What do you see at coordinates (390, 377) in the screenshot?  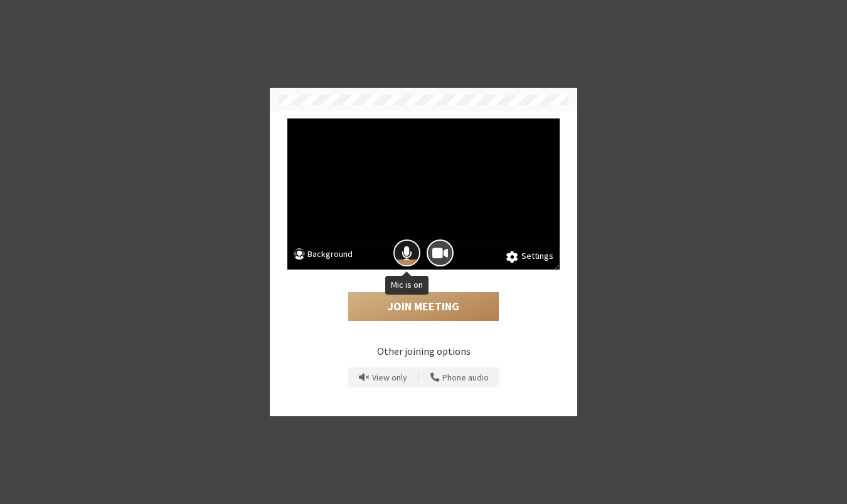 I see `span: View only` at bounding box center [390, 377].